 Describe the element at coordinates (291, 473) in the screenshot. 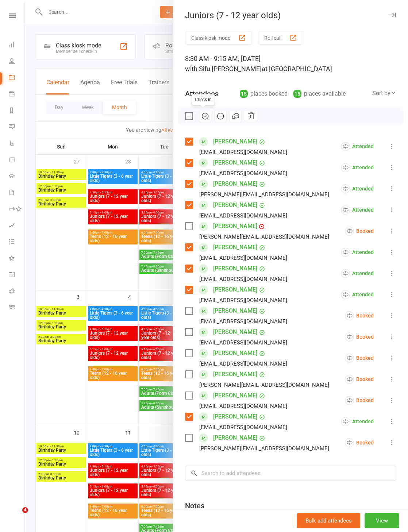

I see `input: Search to add attendees` at that location.